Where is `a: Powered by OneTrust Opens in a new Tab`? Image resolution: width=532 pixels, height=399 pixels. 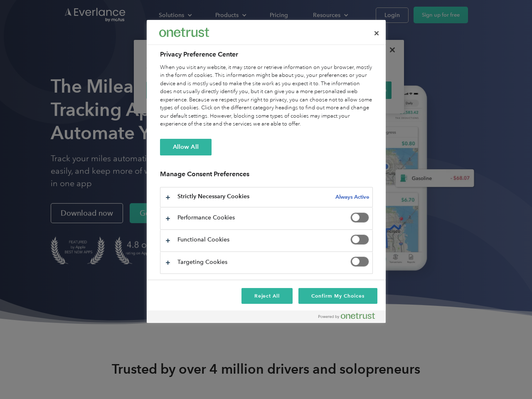 a: Powered by OneTrust Opens in a new Tab is located at coordinates (350, 317).